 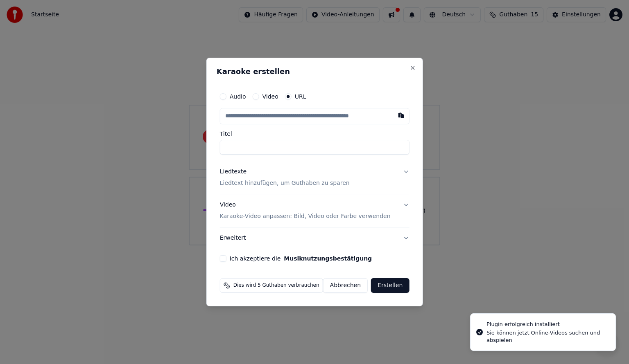 What do you see at coordinates (314, 178) in the screenshot?
I see `button: LiedtexteLiedtext hinzufügen, um Guthaben zu sparen` at bounding box center [314, 178].